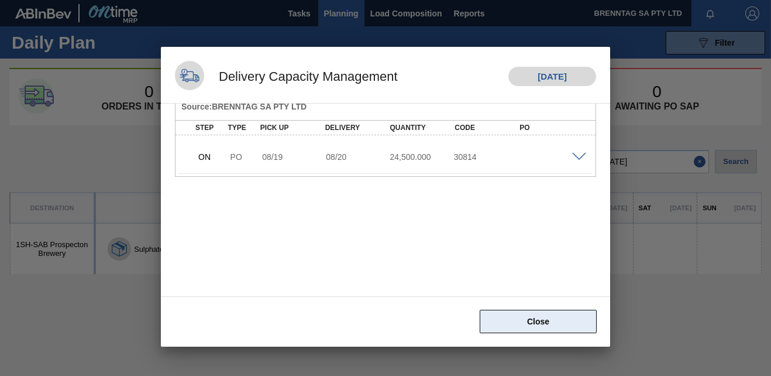 Image resolution: width=771 pixels, height=376 pixels. I want to click on button: Close, so click(538, 321).